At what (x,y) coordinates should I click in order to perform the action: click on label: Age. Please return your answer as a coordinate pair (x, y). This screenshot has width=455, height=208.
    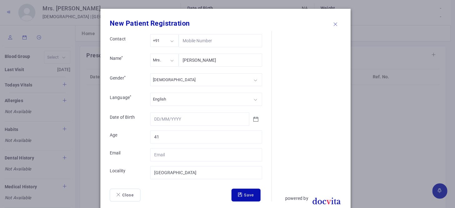
    Looking at the image, I should click on (125, 136).